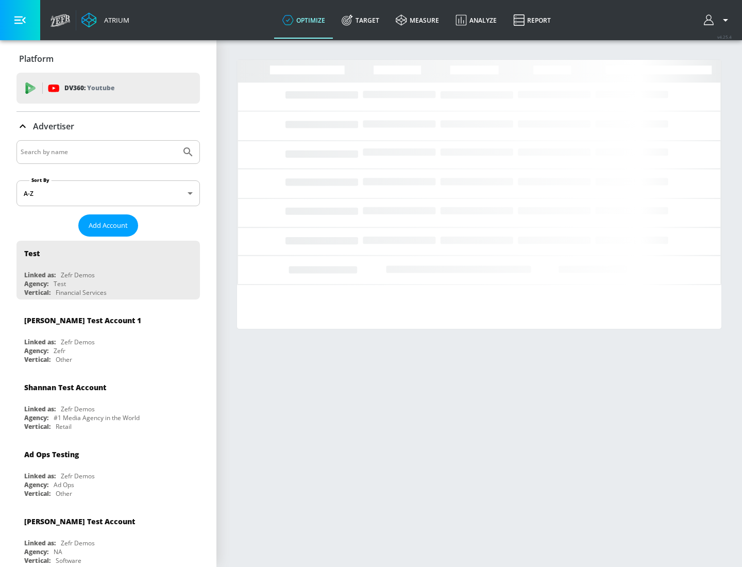 The image size is (742, 567). I want to click on span: Add Account, so click(108, 225).